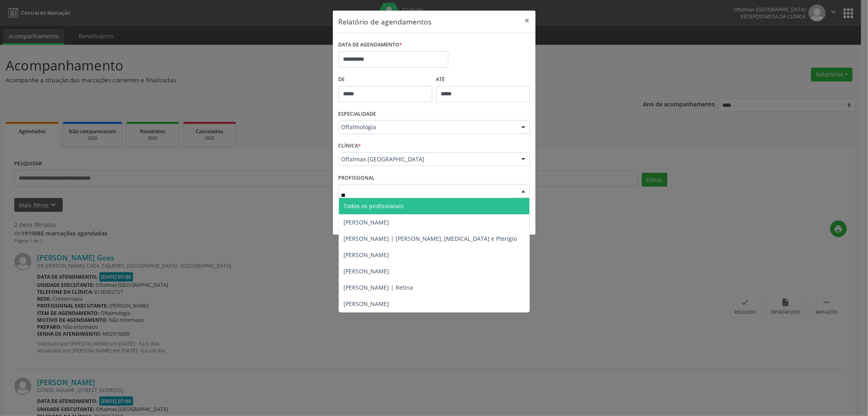  I want to click on label: CLÍNICA, so click(350, 146).